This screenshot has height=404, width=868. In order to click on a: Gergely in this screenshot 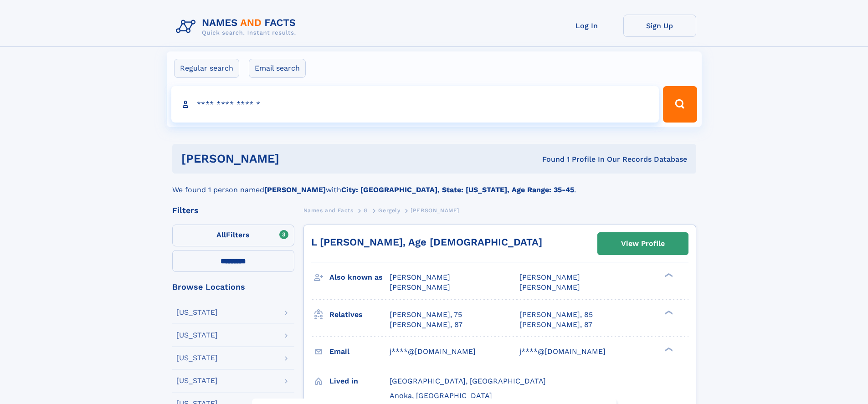, I will do `click(390, 210)`.